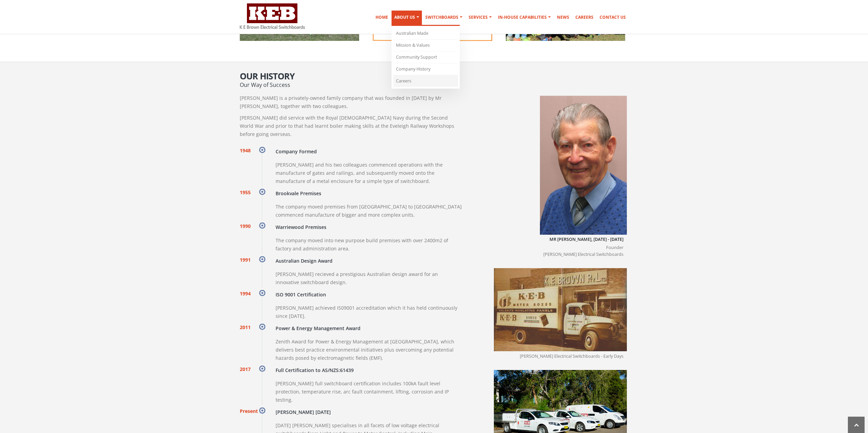  What do you see at coordinates (369, 261) in the screenshot?
I see `h4: Australian Design Award` at bounding box center [369, 261].